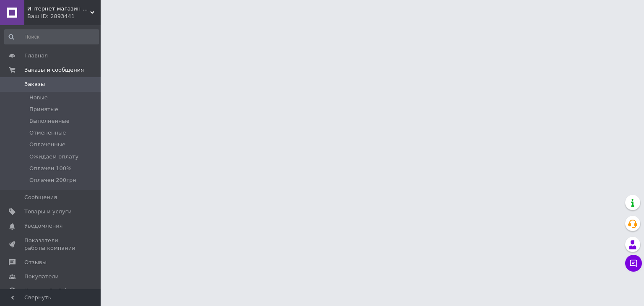  What do you see at coordinates (47, 133) in the screenshot?
I see `span: Отмененные` at bounding box center [47, 133].